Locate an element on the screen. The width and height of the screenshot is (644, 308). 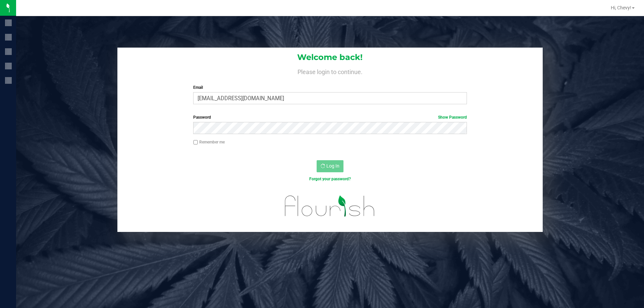
label: Email is located at coordinates (330, 88).